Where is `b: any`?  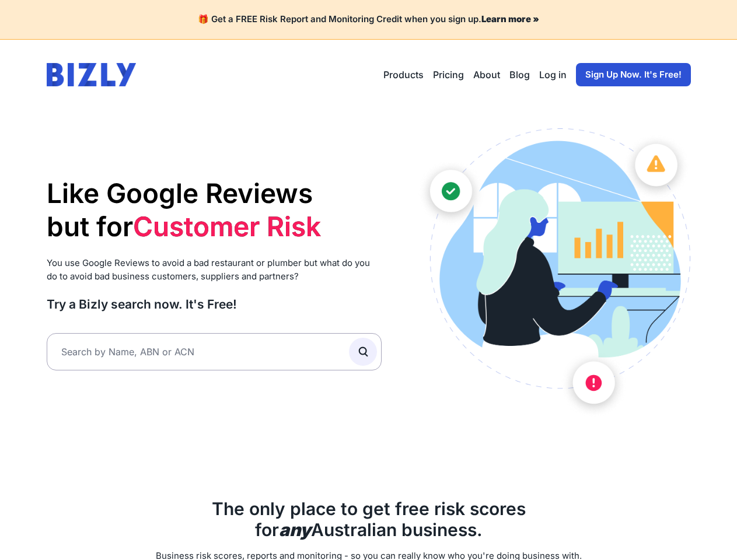
b: any is located at coordinates (295, 530).